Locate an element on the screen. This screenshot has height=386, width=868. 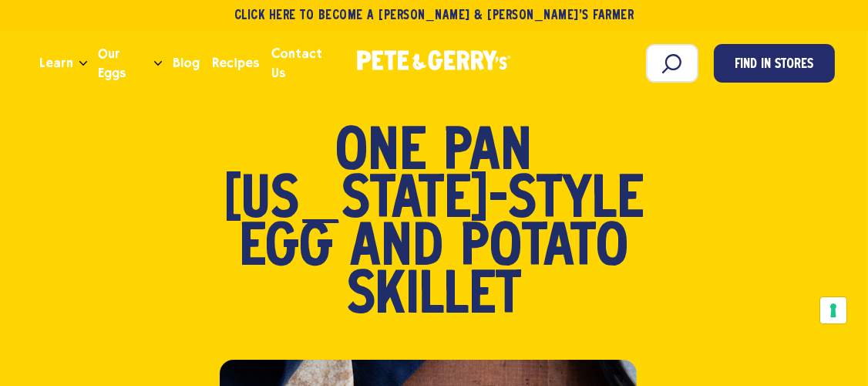
a: Find in Stores is located at coordinates (774, 63).